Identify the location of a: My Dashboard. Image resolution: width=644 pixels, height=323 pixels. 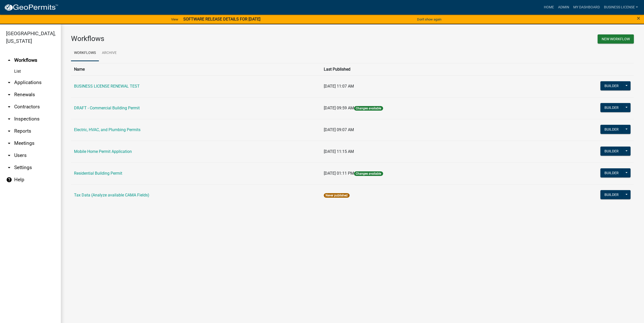
(586, 8).